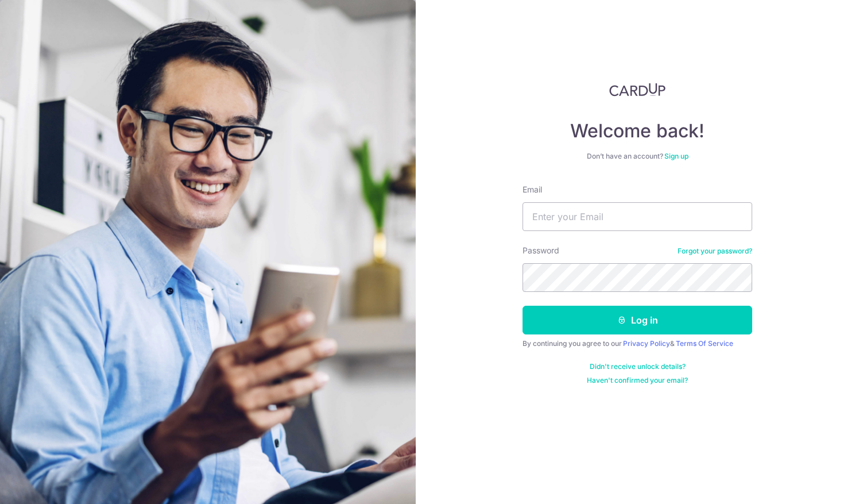  Describe the element at coordinates (704, 343) in the screenshot. I see `a: Terms Of Service` at that location.